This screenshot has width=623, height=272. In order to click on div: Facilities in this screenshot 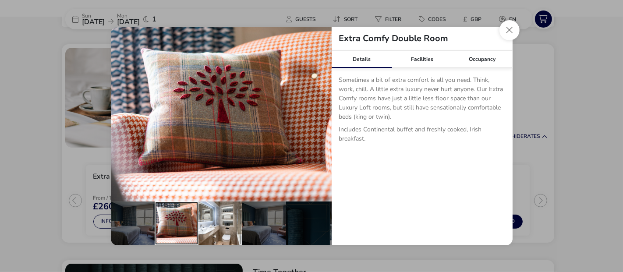, I will do `click(422, 59)`.